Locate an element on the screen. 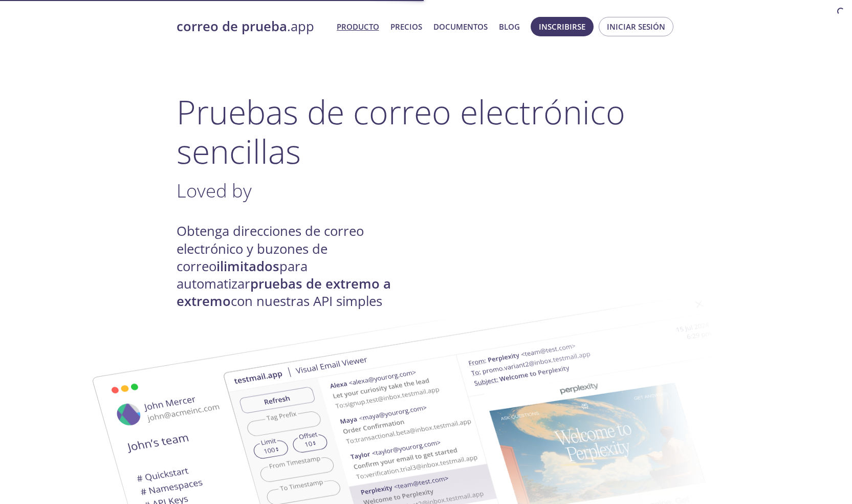 The height and width of the screenshot is (504, 852). a: Documentos is located at coordinates (461, 27).